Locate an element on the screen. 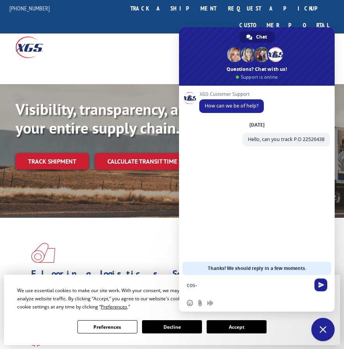  span: Insert an emoji is located at coordinates (190, 303).